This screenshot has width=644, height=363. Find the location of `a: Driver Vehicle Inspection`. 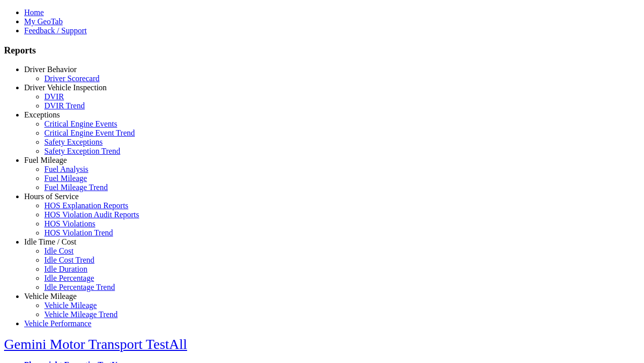

a: Driver Vehicle Inspection is located at coordinates (66, 87).